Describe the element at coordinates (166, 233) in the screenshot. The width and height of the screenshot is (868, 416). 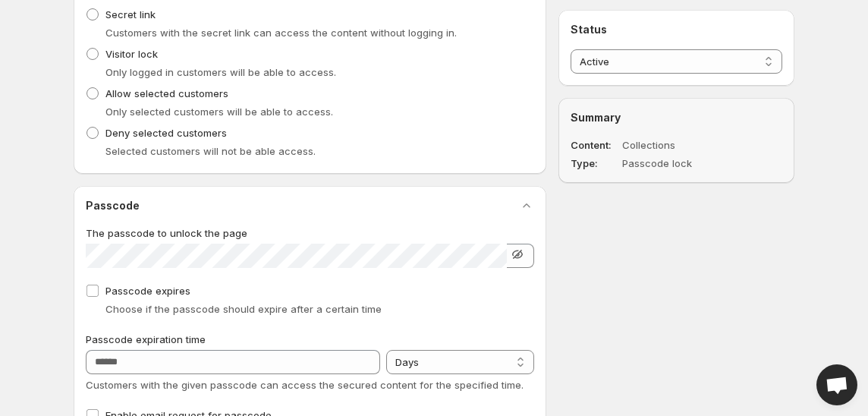
I see `span: The passcode to unlock the page` at that location.